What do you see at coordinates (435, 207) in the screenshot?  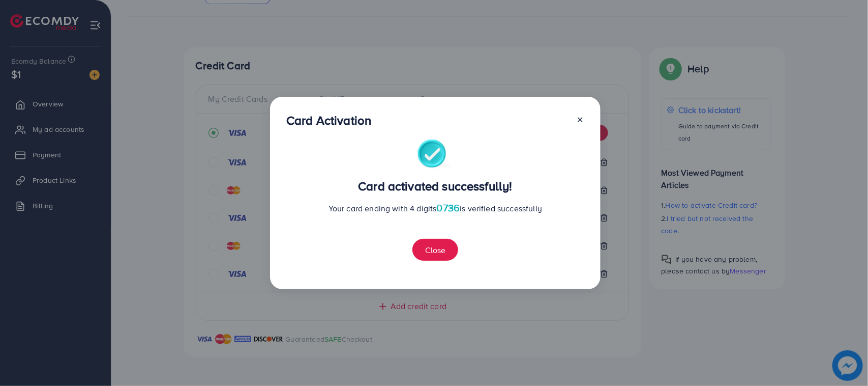 I see `p: Your card ending with 4 digits is verified successfully` at bounding box center [435, 207].